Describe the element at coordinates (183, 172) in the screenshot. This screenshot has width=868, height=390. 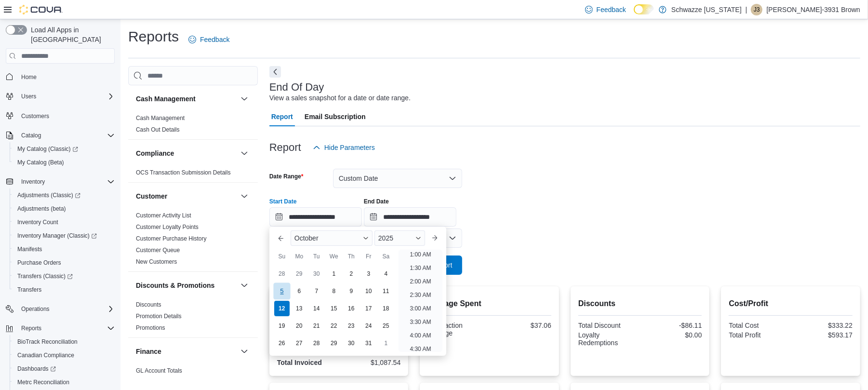
I see `span: OCS Transaction Submission Details` at that location.